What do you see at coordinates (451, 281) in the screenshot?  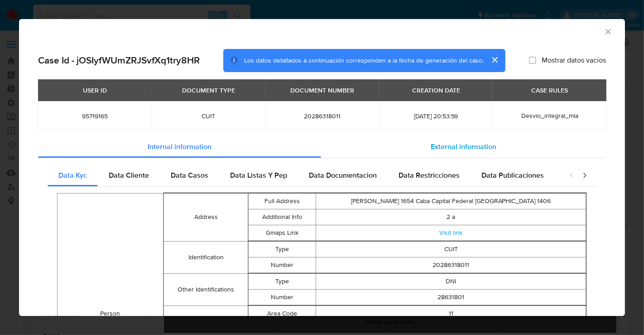 I see `td: DNI` at bounding box center [451, 281].